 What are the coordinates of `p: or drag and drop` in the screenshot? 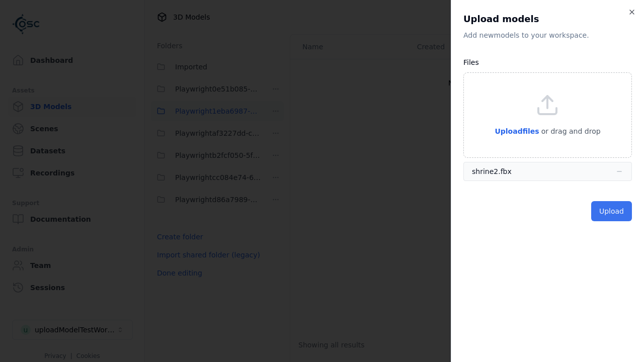 It's located at (570, 131).